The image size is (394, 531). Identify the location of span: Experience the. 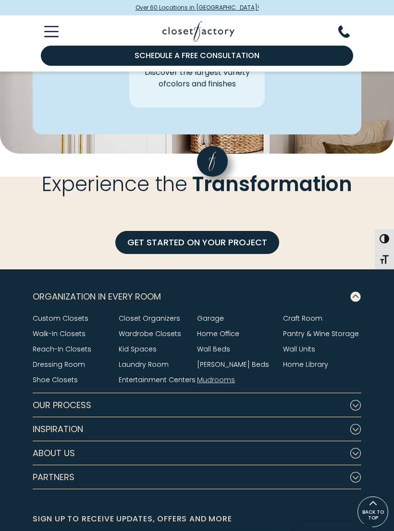
(114, 183).